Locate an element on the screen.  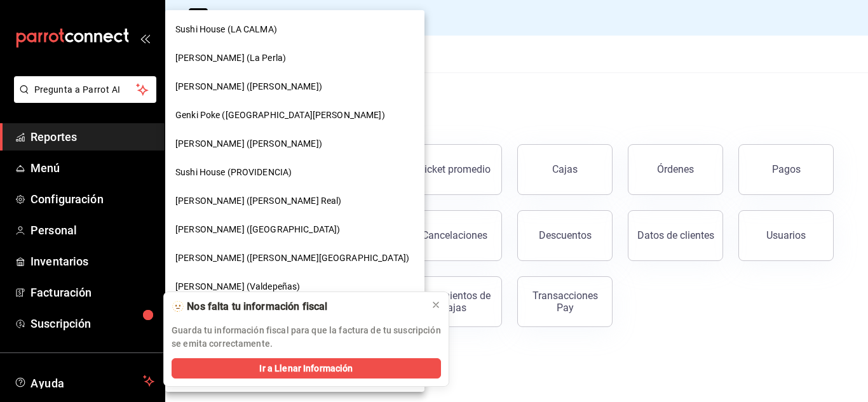
span: Sushi House (LA CALMA) is located at coordinates (226, 29).